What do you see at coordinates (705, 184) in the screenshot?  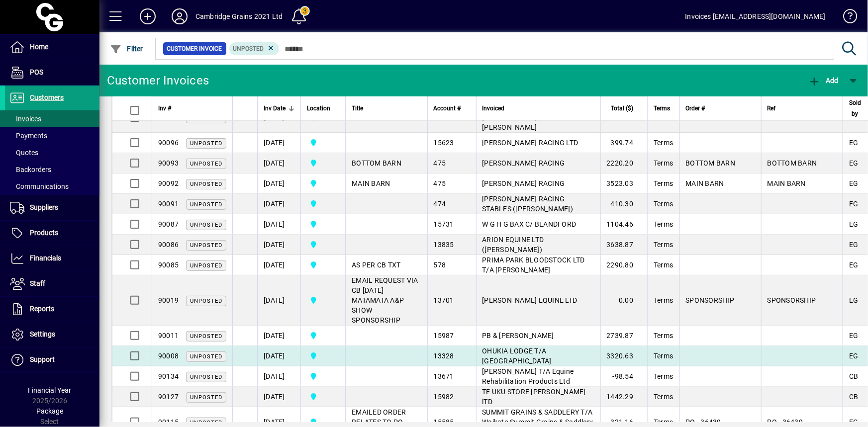 I see `span: MAIN BARN` at bounding box center [705, 184].